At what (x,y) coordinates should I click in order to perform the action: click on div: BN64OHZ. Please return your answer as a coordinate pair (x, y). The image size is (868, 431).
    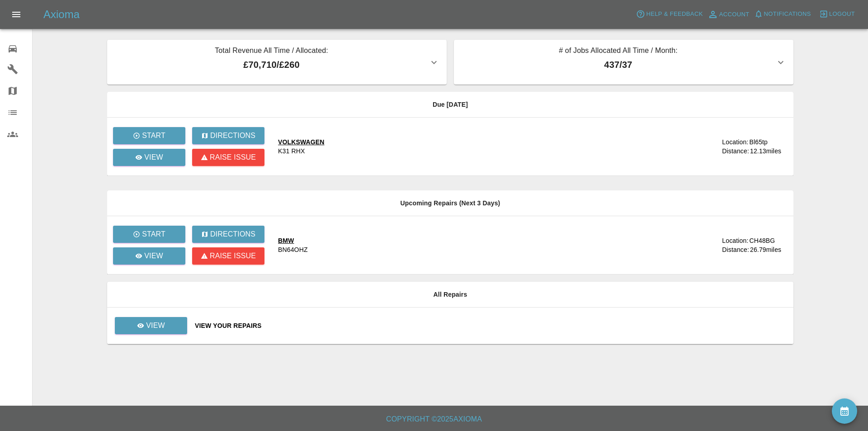
    Looking at the image, I should click on (293, 249).